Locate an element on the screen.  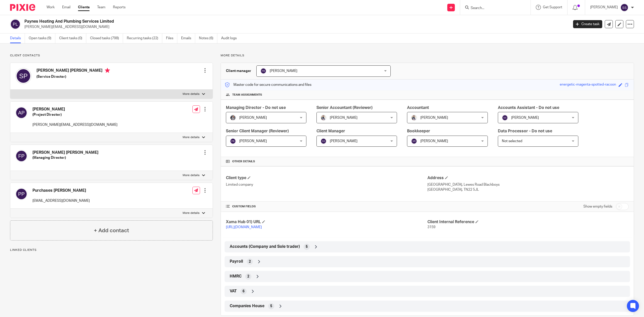
div: energetic-magenta-spotted-racoon is located at coordinates (588, 85).